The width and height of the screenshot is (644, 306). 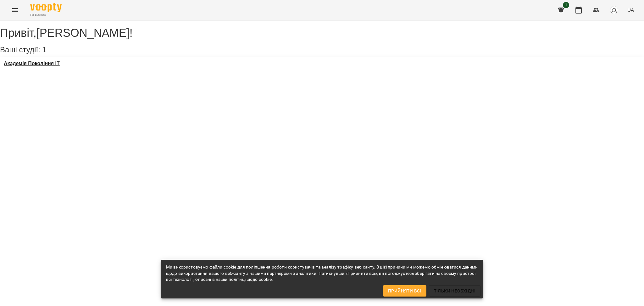 I want to click on a: Академія Покоління ІТ, so click(x=32, y=64).